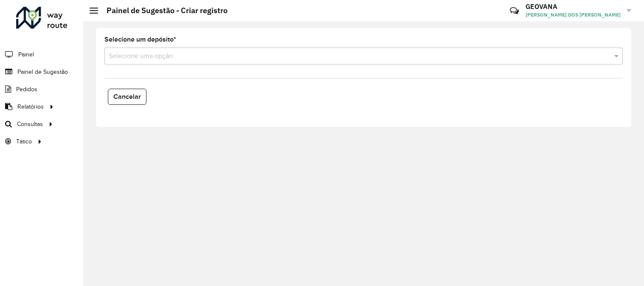  Describe the element at coordinates (514, 11) in the screenshot. I see `a: Contato Rápido` at that location.